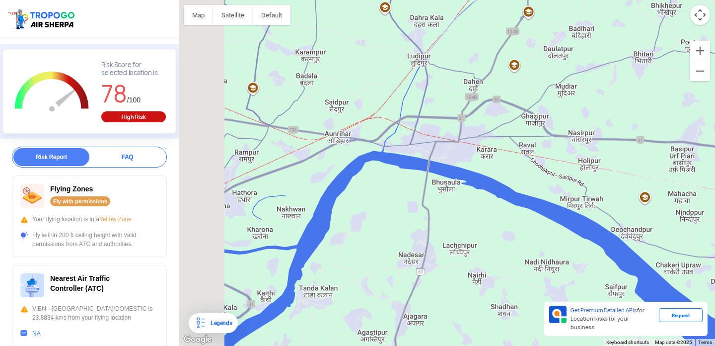  I want to click on button: Zoom in, so click(700, 51).